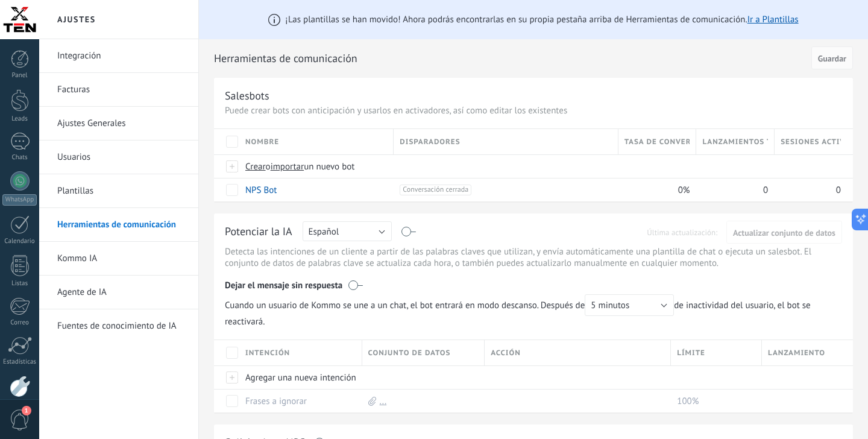 This screenshot has height=439, width=868. I want to click on span: de inactividad del usuario, el bot se reactivará., so click(533, 311).